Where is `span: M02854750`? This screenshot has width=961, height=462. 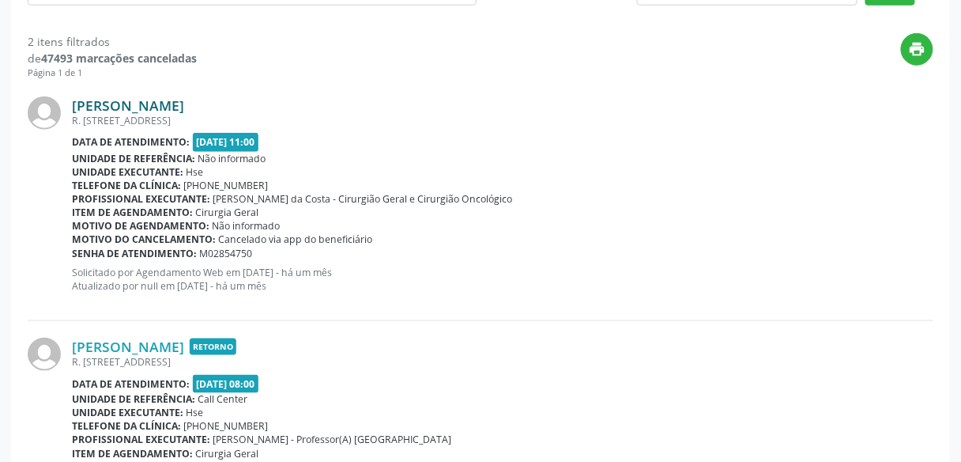 span: M02854750 is located at coordinates (226, 253).